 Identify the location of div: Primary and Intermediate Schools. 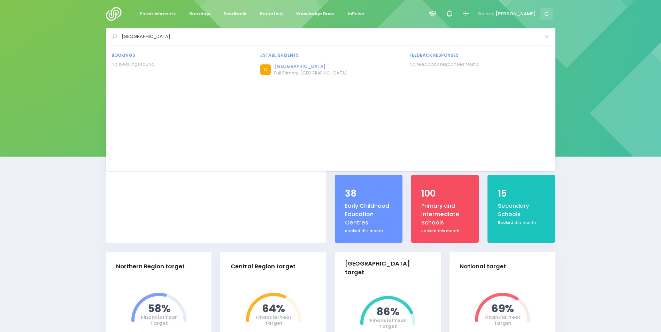
(445, 215).